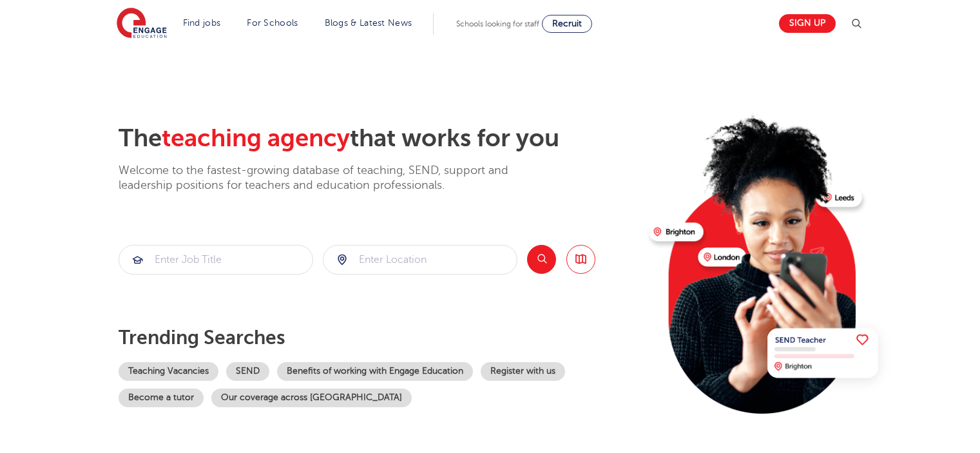 Image resolution: width=980 pixels, height=453 pixels. Describe the element at coordinates (567, 24) in the screenshot. I see `span: Recruit` at that location.